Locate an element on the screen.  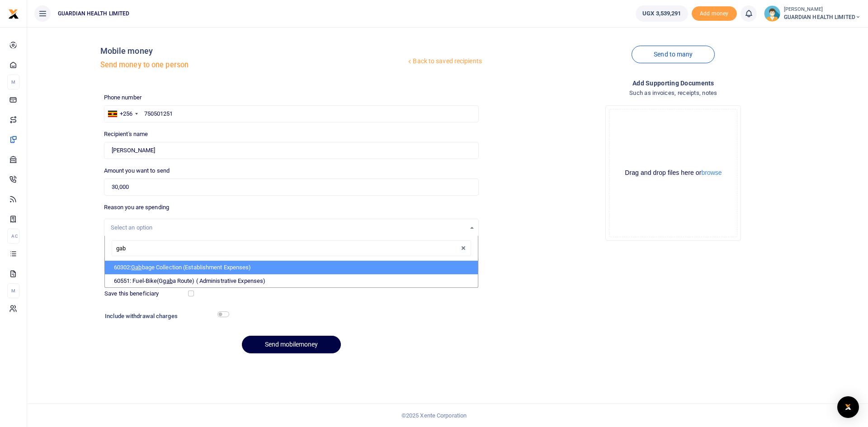
img: profile-user is located at coordinates (773, 14).